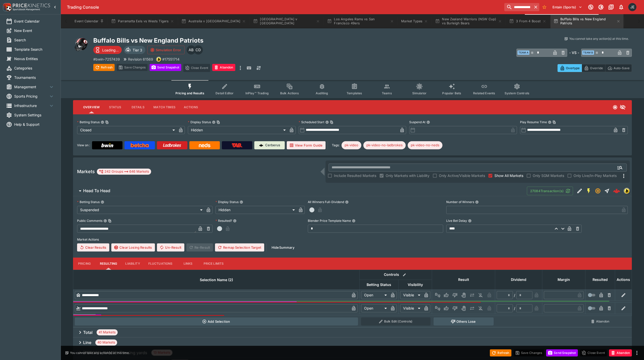 Image resolution: width=644 pixels, height=360 pixels. I want to click on span: Popular Bets, so click(451, 93).